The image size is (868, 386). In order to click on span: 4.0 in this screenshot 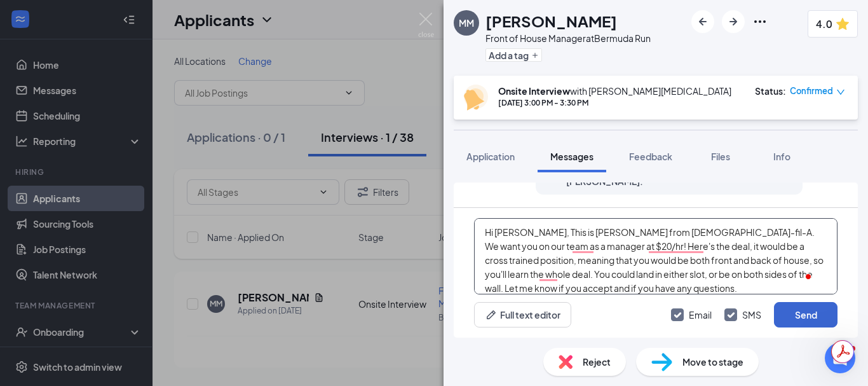, I will do `click(824, 24)`.